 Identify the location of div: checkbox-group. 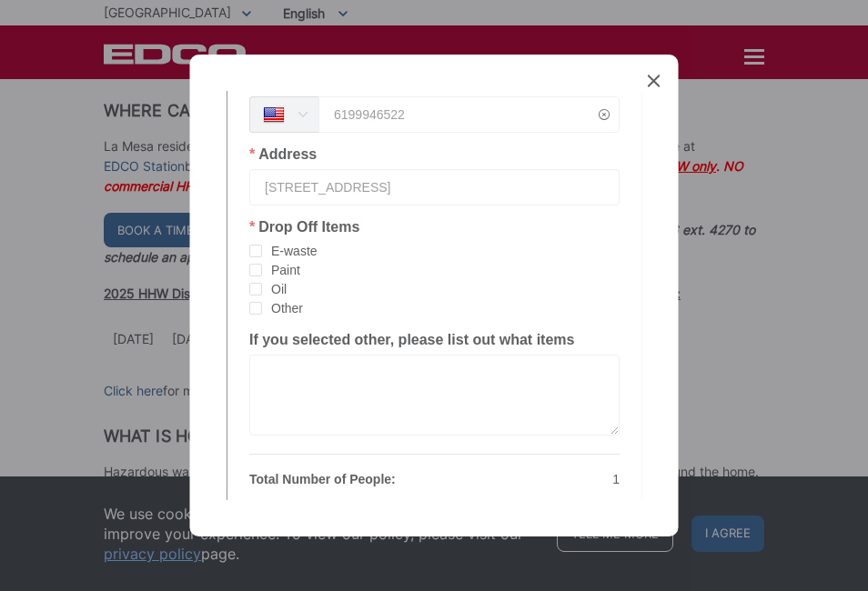
(434, 280).